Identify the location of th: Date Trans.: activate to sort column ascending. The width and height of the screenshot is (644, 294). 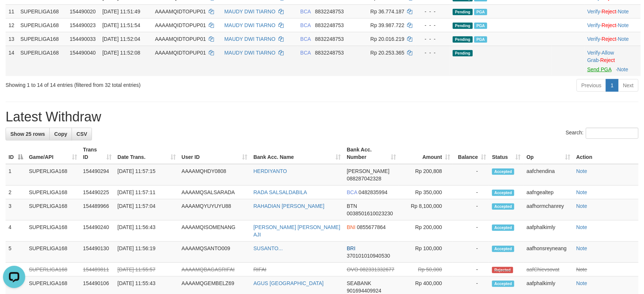
(146, 153).